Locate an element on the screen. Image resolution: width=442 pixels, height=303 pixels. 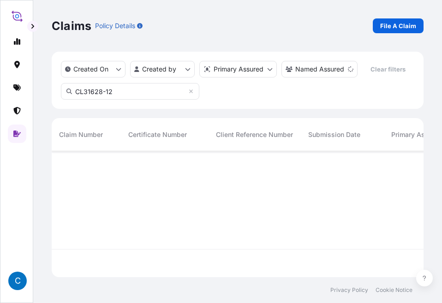
span: C is located at coordinates (18, 281).